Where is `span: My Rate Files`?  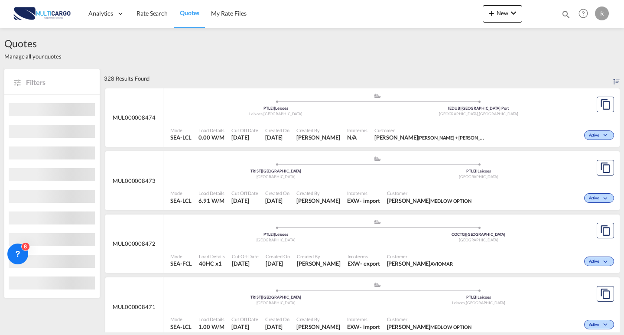
span: My Rate Files is located at coordinates (229, 13).